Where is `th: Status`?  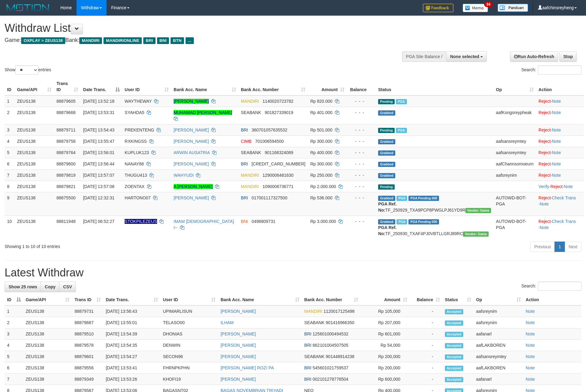 th: Status is located at coordinates (434, 86).